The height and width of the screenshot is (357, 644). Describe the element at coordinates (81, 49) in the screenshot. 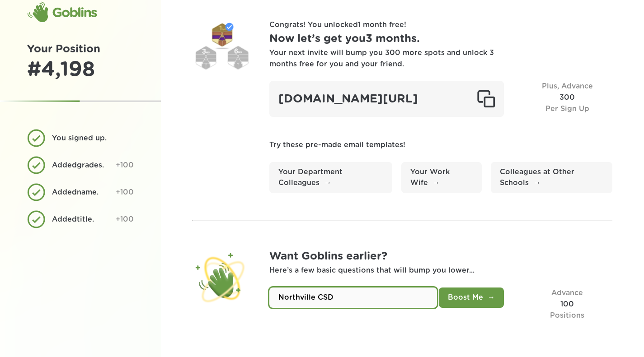

I see `h1: Your Position` at that location.